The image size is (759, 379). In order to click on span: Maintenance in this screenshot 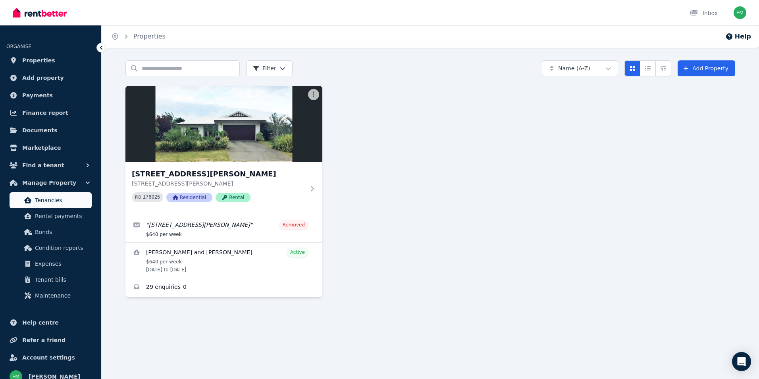, I will do `click(62, 295)`.